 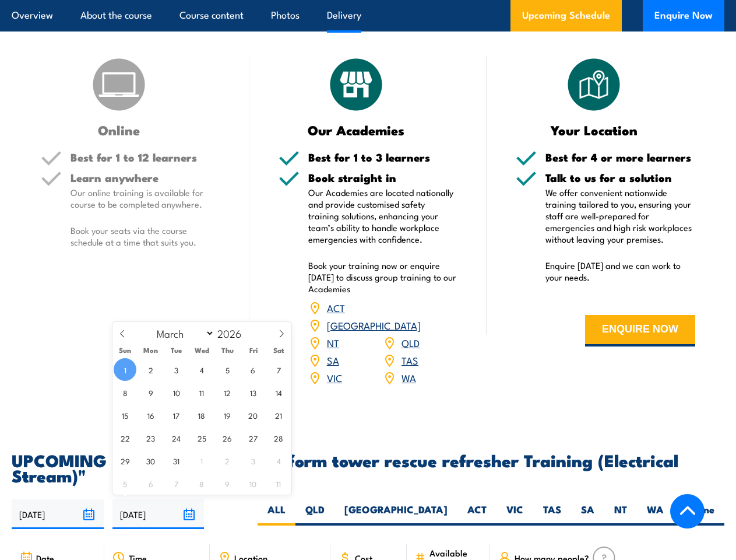 What do you see at coordinates (655, 514) in the screenshot?
I see `label: WA` at bounding box center [655, 514].